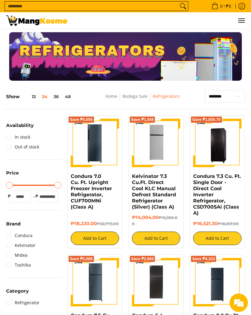 This screenshot has height=315, width=251. Describe the element at coordinates (91, 191) in the screenshot. I see `a: Condura 7.0 Cu. Ft. Upright Freezer Inverter Refrigerator, CUF700MNi (Class A)` at that location.